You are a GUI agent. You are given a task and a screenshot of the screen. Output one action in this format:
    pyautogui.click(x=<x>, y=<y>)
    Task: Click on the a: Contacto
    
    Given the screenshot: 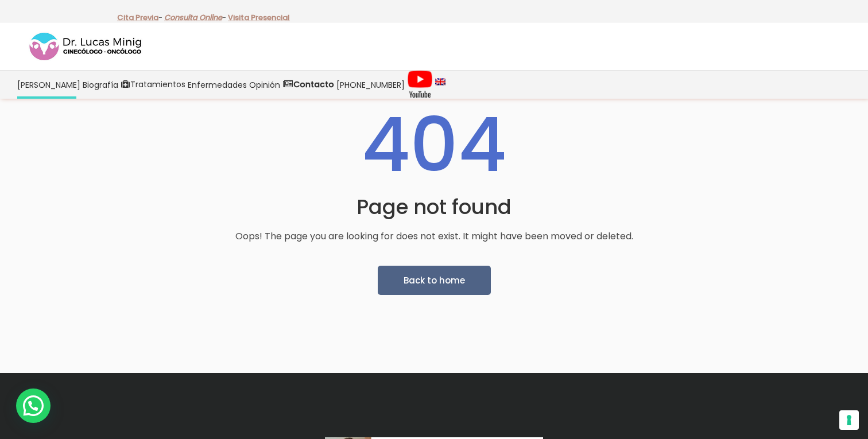 What is the action you would take?
    pyautogui.click(x=308, y=84)
    